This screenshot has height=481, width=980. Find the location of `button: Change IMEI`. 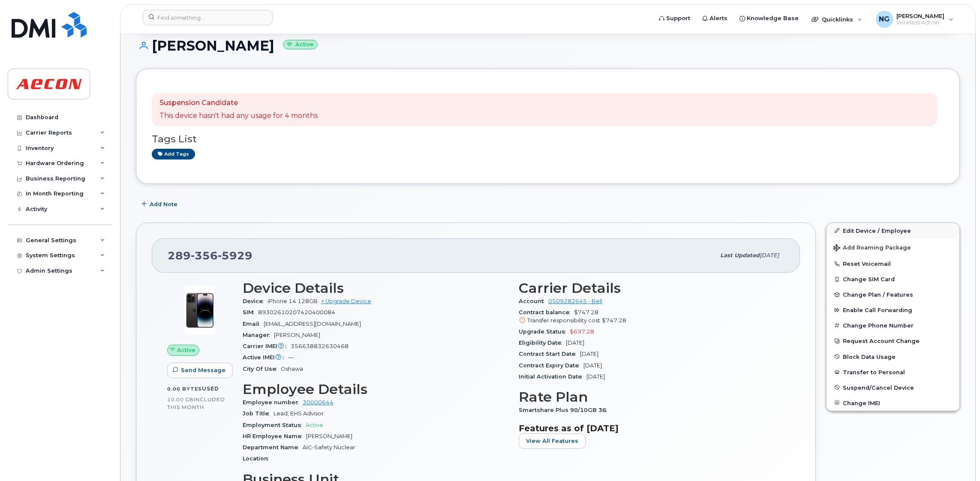

button: Change IMEI is located at coordinates (893, 403).